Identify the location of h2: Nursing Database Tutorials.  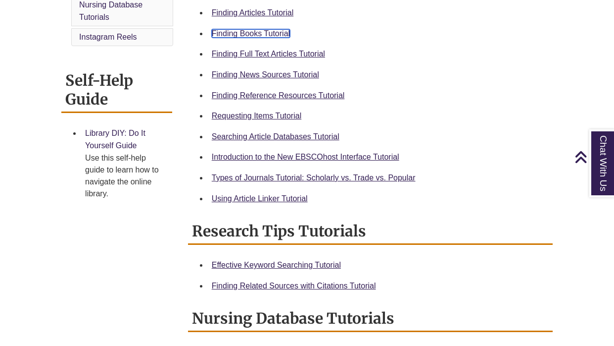
(370, 318).